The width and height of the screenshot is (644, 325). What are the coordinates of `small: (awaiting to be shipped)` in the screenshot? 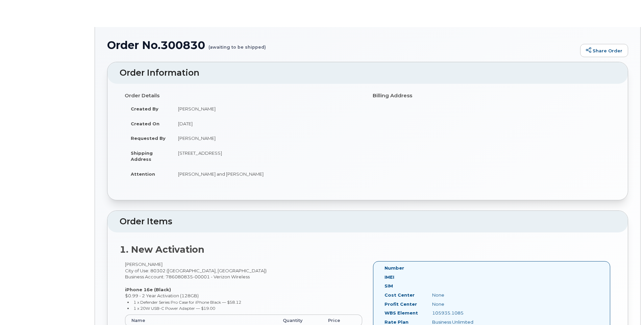 It's located at (237, 44).